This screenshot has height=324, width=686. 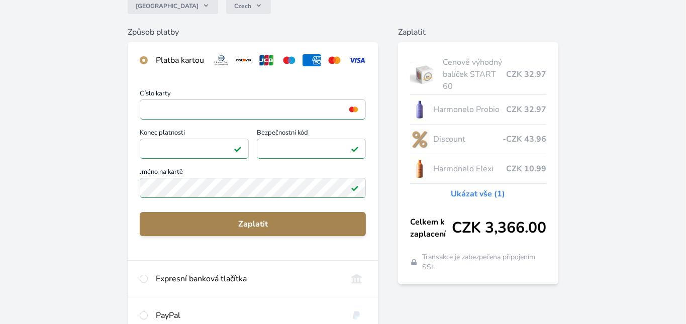 I want to click on span: Harmonelo Flexi, so click(x=470, y=169).